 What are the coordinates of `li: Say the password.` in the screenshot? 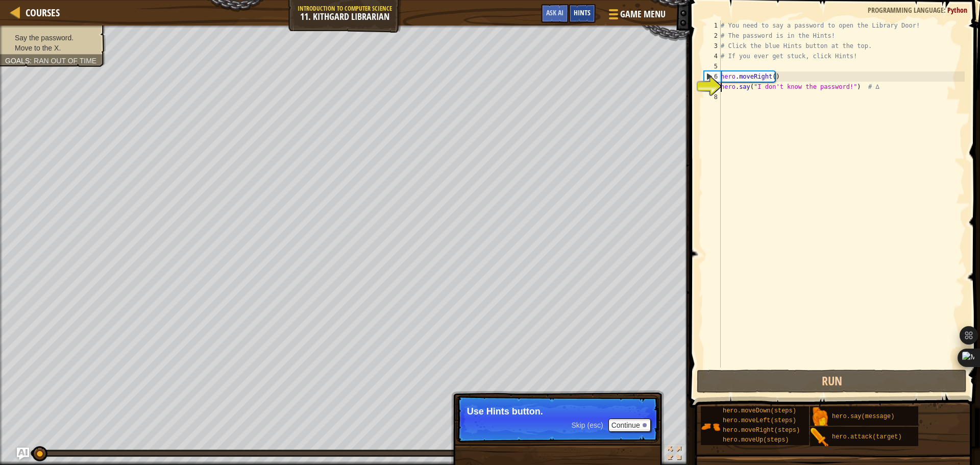 It's located at (51, 38).